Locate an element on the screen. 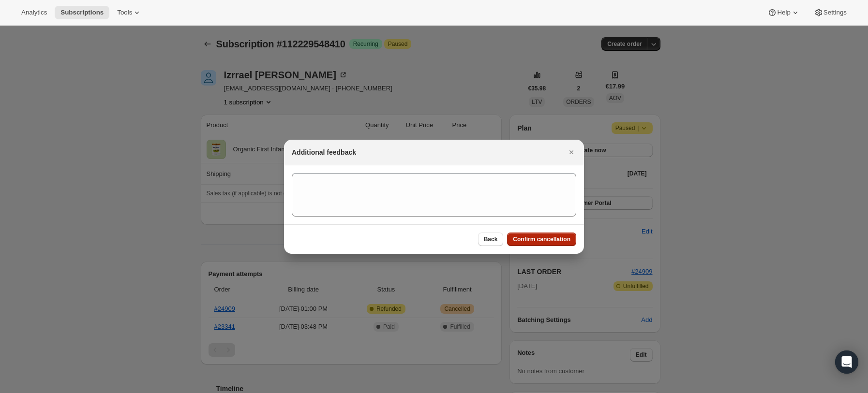 This screenshot has width=868, height=393. span: Confirm cancellation is located at coordinates (541, 239).